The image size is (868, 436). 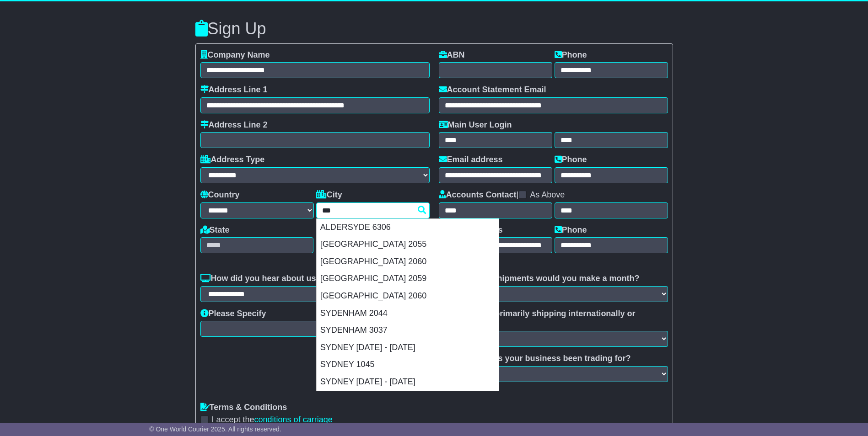 I want to click on h3: Sign Up, so click(x=434, y=29).